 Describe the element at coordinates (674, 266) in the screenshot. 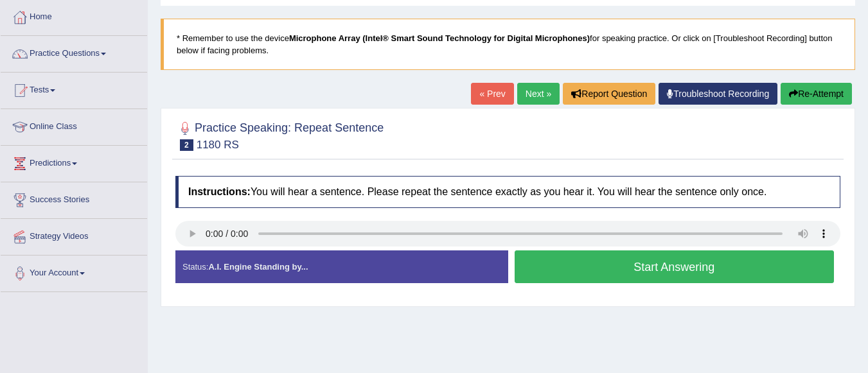

I see `button: Start Answering` at that location.